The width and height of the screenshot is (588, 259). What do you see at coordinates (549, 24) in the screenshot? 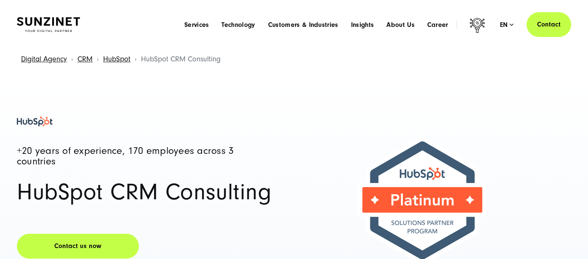
I see `a: Contact` at bounding box center [549, 24].